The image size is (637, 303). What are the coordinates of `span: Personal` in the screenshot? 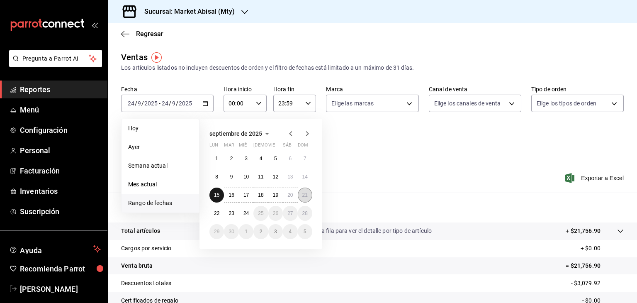 It's located at (60, 150).